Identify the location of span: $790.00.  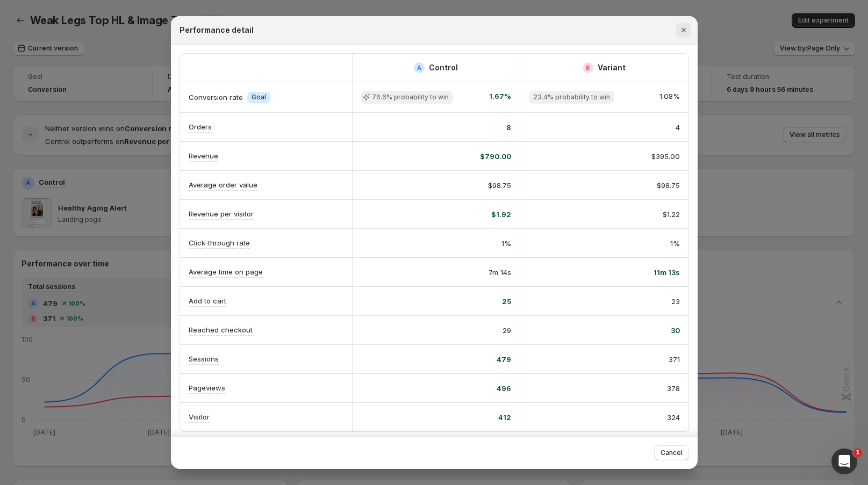
(496, 156).